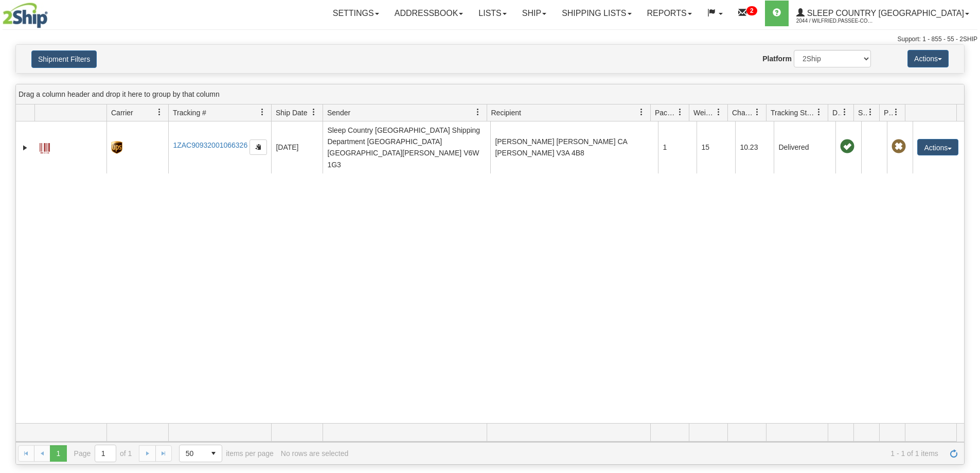  Describe the element at coordinates (793, 113) in the screenshot. I see `span: Tracking Status` at that location.